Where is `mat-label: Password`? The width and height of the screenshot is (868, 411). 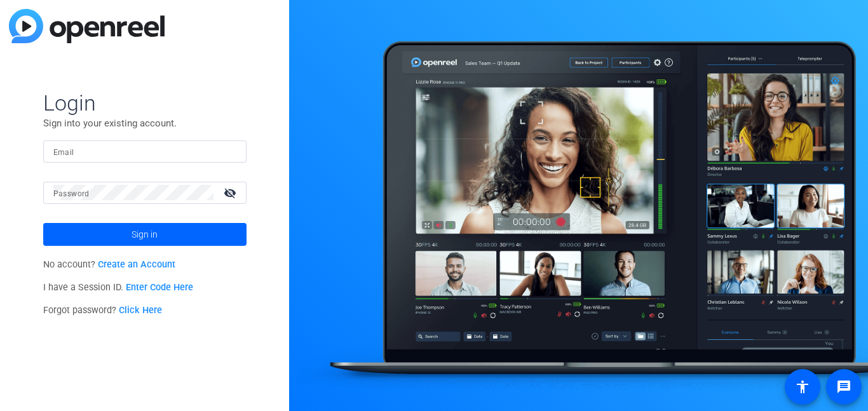
mat-label: Password is located at coordinates (71, 194).